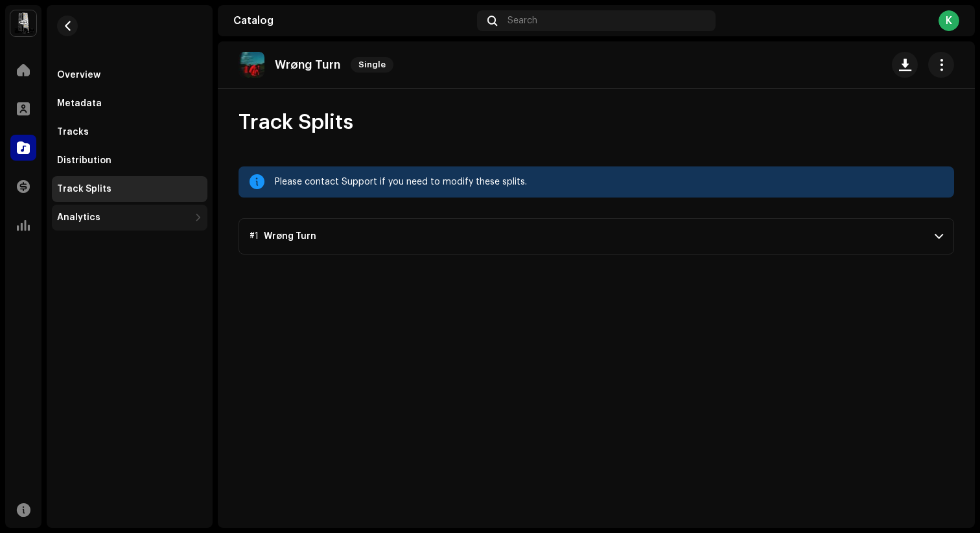 The height and width of the screenshot is (533, 980). What do you see at coordinates (130, 75) in the screenshot?
I see `re-m-nav-item: Overview` at bounding box center [130, 75].